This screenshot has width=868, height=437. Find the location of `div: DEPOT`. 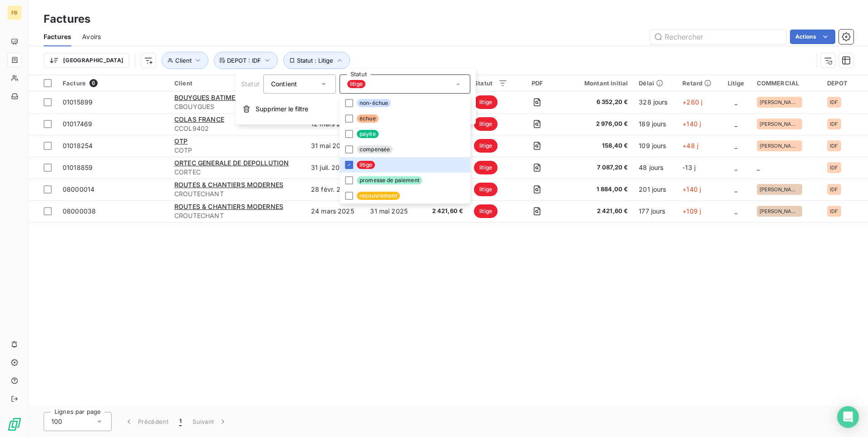

div: DEPOT is located at coordinates (844, 83).